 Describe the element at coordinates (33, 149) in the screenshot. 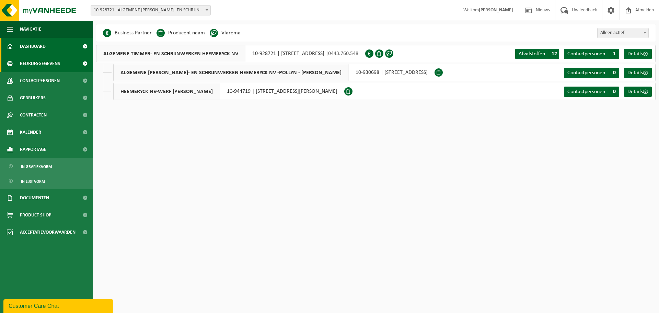

I see `span: Rapportage` at that location.